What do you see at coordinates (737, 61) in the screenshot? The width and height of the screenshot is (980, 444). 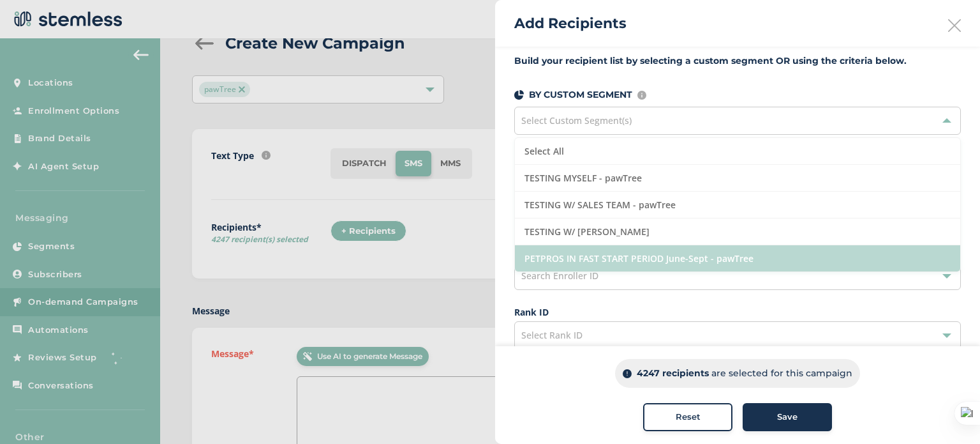 I see `label: Build your recipient list by selecting a custom segment OR using the criteria below.` at bounding box center [737, 61].